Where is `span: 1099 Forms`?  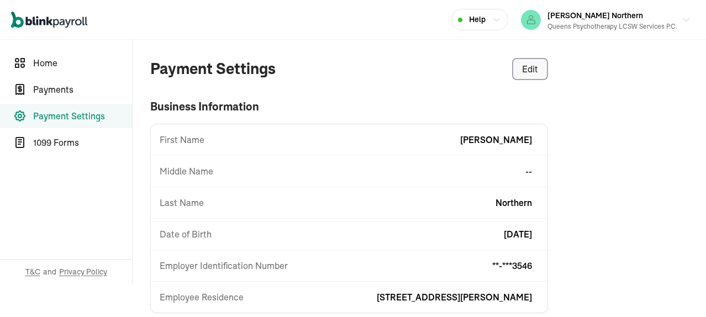
span: 1099 Forms is located at coordinates (82, 142).